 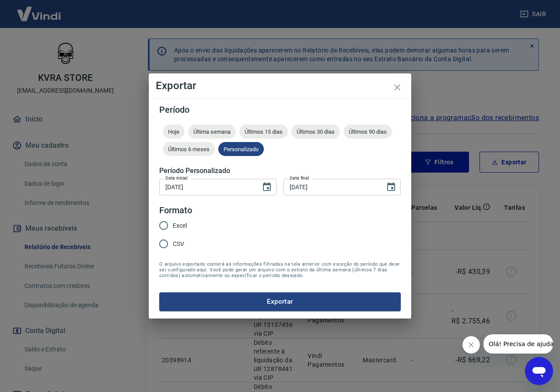 I want to click on h5: Período Personalizado, so click(x=280, y=171).